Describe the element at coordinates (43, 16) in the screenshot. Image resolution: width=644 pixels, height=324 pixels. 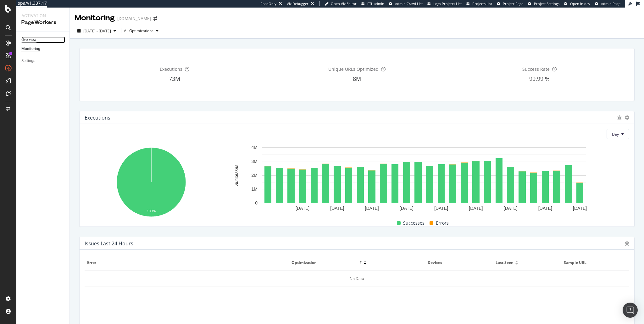
I see `div: Activation` at that location.